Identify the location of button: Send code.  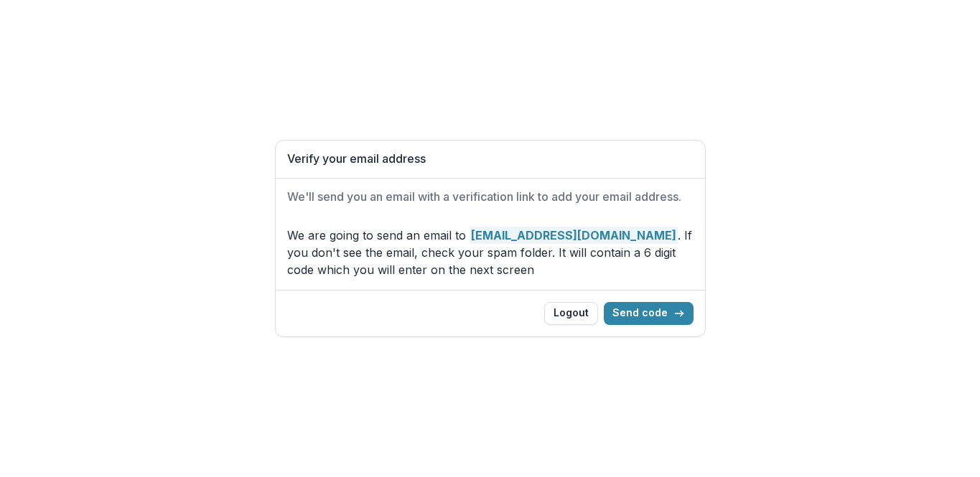
(648, 314).